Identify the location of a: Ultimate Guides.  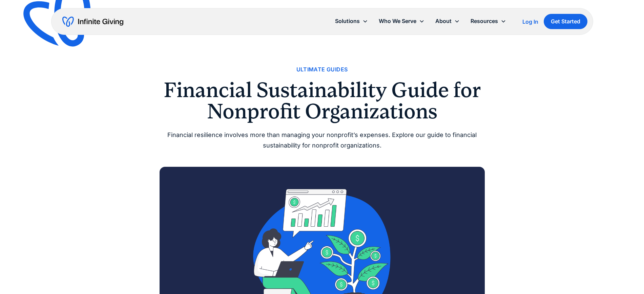
(322, 70).